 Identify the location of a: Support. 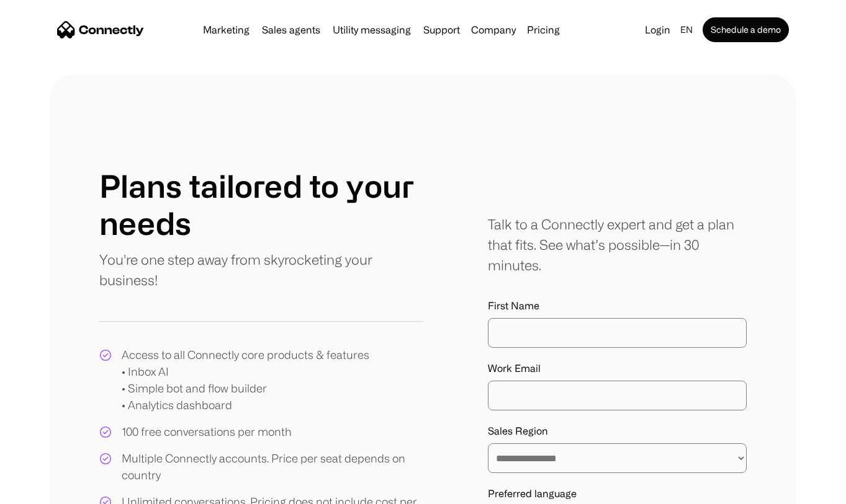
(441, 30).